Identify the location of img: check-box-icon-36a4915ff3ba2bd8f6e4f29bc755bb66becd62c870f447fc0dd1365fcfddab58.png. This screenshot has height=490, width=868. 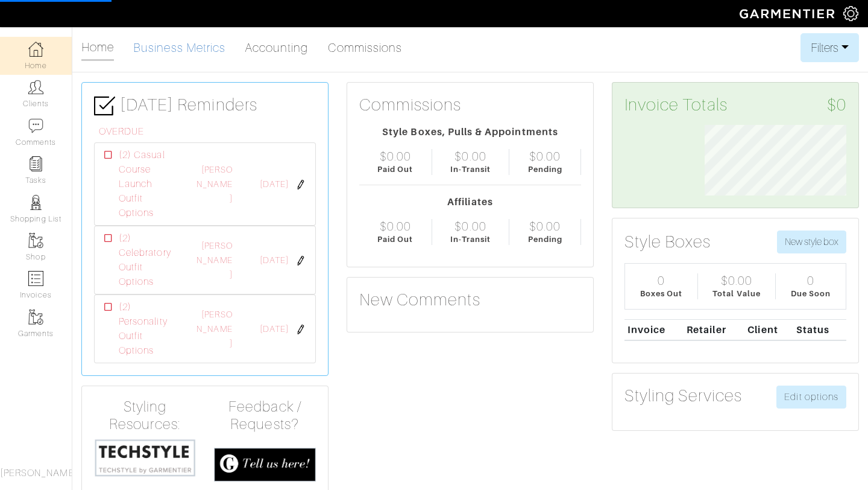
(104, 106).